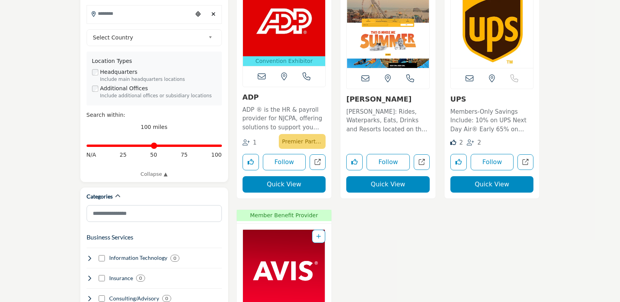 The image size is (620, 302). Describe the element at coordinates (198, 14) in the screenshot. I see `div: Choose your current location` at that location.